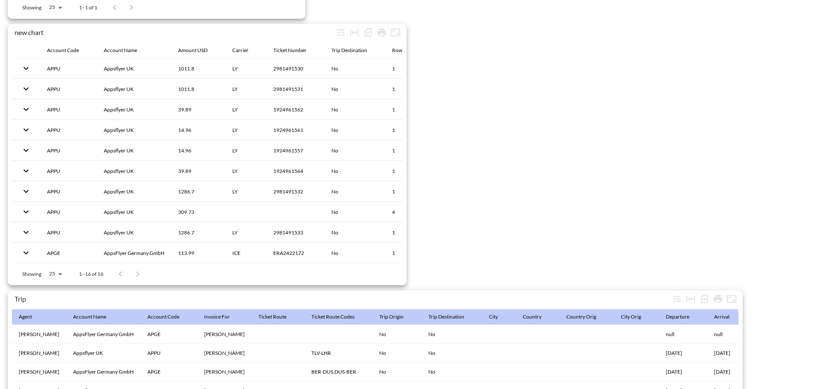 This screenshot has height=389, width=820. What do you see at coordinates (727, 334) in the screenshot?
I see `th: null` at bounding box center [727, 334].